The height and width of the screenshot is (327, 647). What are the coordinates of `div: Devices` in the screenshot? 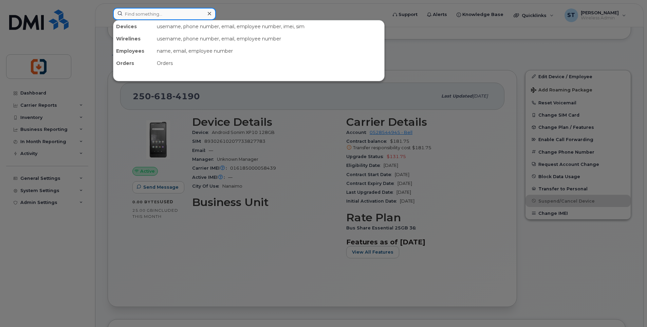 It's located at (134, 26).